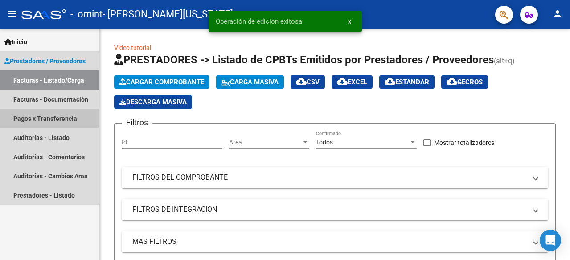 This screenshot has height=260, width=570. I want to click on span: Gecros, so click(464, 82).